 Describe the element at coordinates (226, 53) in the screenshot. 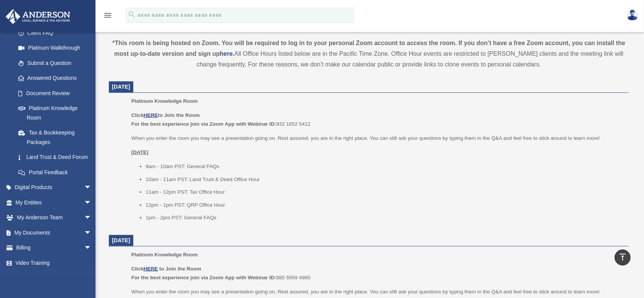

I see `a: here` at that location.